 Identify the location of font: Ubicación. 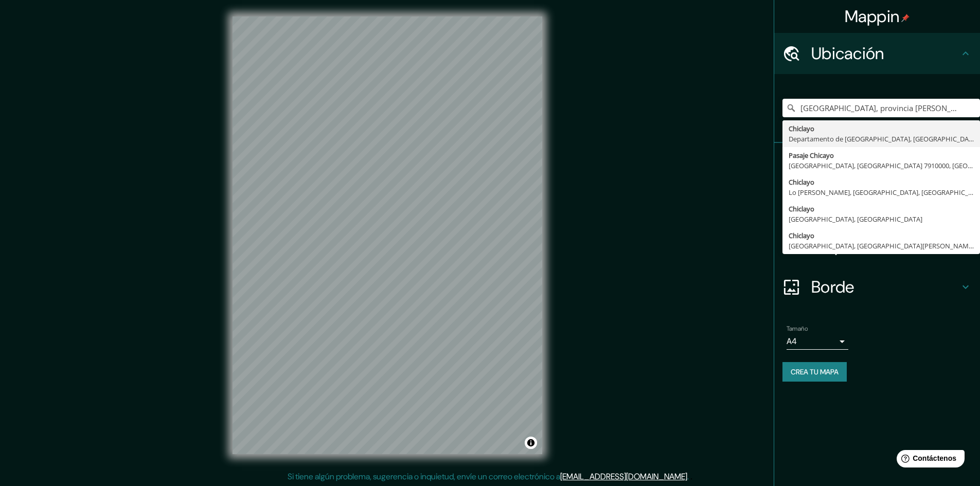
(847, 53).